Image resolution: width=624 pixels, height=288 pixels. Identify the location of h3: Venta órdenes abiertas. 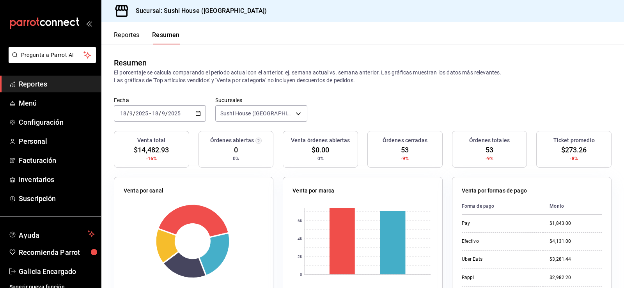
(321, 140).